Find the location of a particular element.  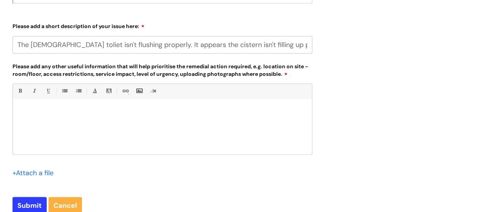

a: Underline(Ctrl-U) is located at coordinates (48, 91).